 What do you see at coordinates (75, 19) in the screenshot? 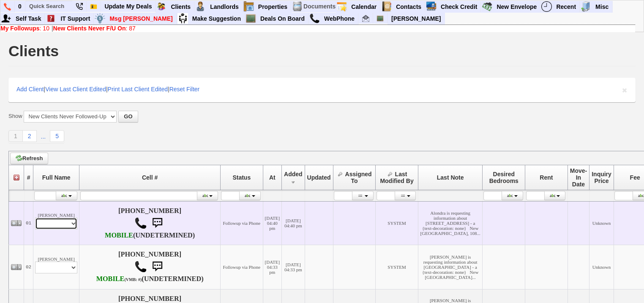
I see `a: IT Support` at bounding box center [75, 19].